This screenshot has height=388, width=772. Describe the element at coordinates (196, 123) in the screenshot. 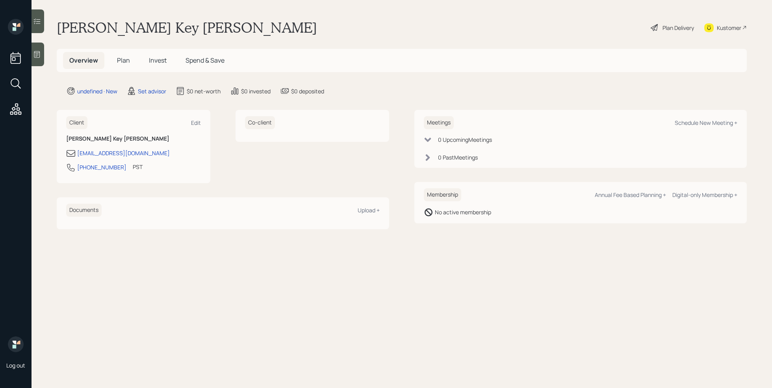

I see `div: Edit` at that location.